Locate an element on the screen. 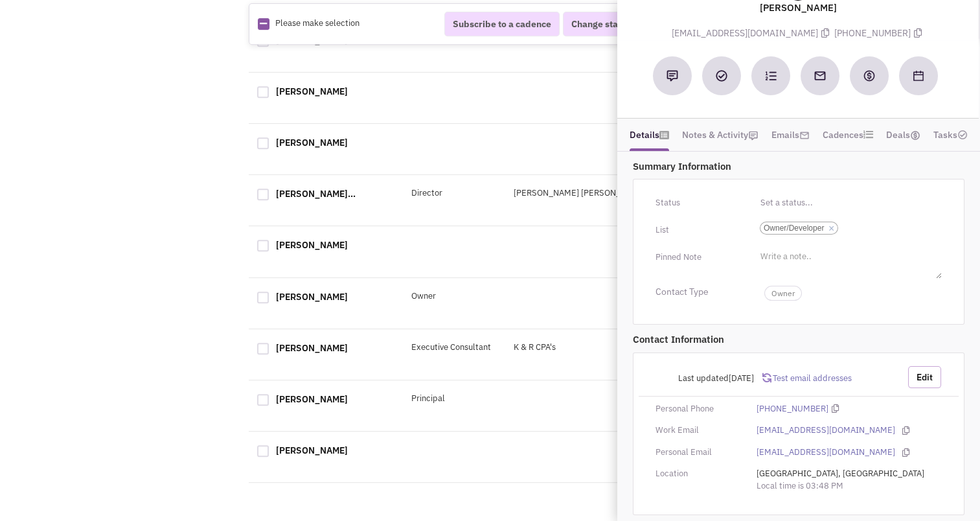 The width and height of the screenshot is (980, 521). span: Owner/Developer is located at coordinates (795, 228).